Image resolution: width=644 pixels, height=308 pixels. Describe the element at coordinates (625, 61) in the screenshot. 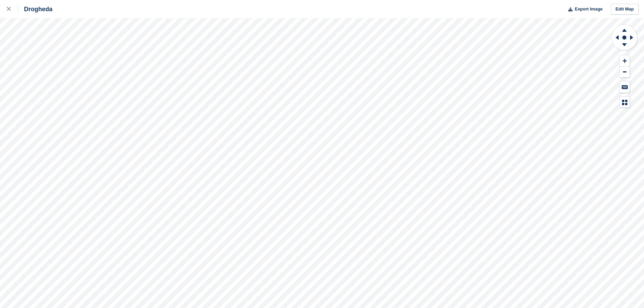

I see `button: Zoom In` at that location.